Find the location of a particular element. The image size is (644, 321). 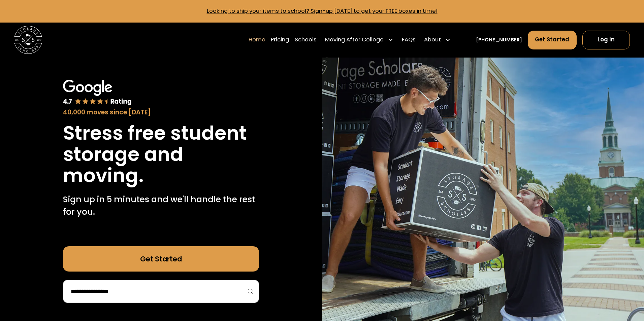

a: Home is located at coordinates (257, 40).